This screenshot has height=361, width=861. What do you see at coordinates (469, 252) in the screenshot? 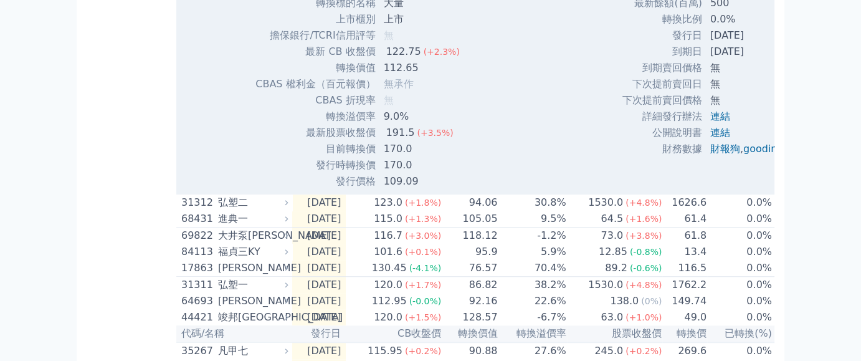
I see `td: 95.9` at bounding box center [469, 252].